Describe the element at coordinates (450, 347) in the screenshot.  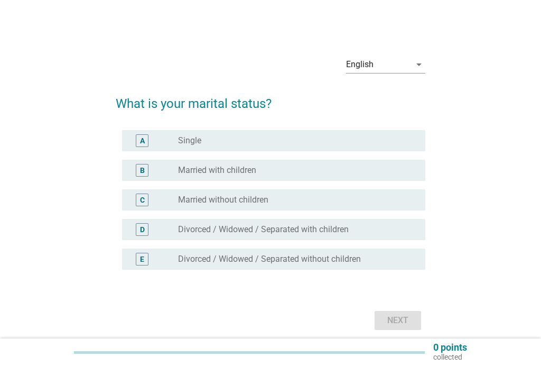
I see `p: 0 points` at that location.